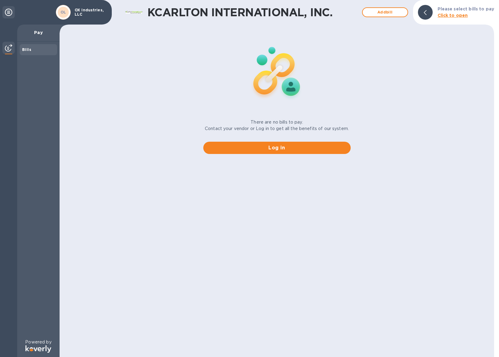 The height and width of the screenshot is (357, 499). I want to click on p: There are no bills to pay. Contact your vendor or Log in to get all the benefits of our system., so click(277, 126).